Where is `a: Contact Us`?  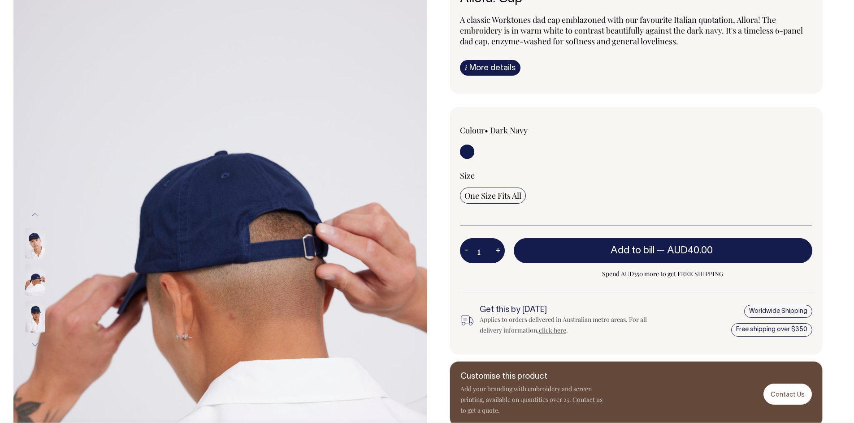 a: Contact Us is located at coordinates (787, 394).